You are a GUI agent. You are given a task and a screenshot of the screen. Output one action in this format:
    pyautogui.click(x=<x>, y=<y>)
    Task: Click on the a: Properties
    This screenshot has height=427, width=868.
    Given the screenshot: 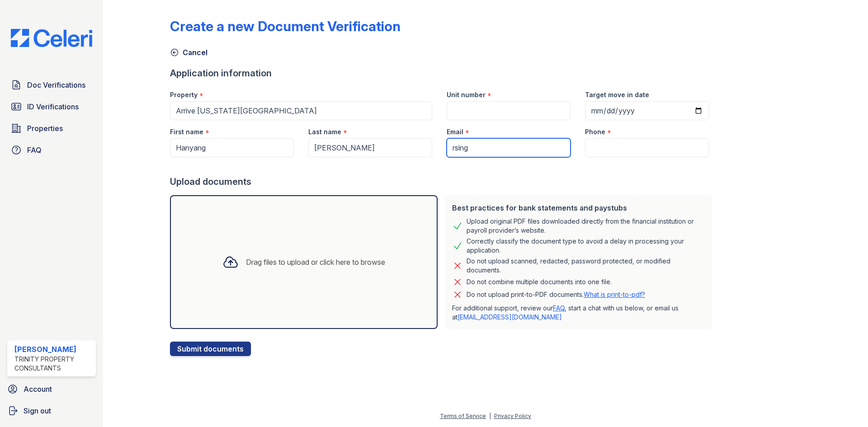 What is the action you would take?
    pyautogui.click(x=52, y=129)
    